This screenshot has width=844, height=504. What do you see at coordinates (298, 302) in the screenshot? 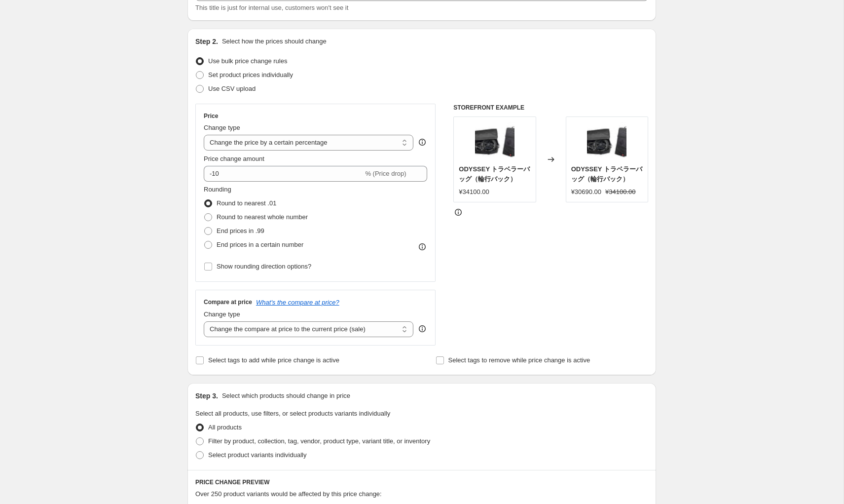
I see `i: What's the compare at price?` at bounding box center [298, 302].